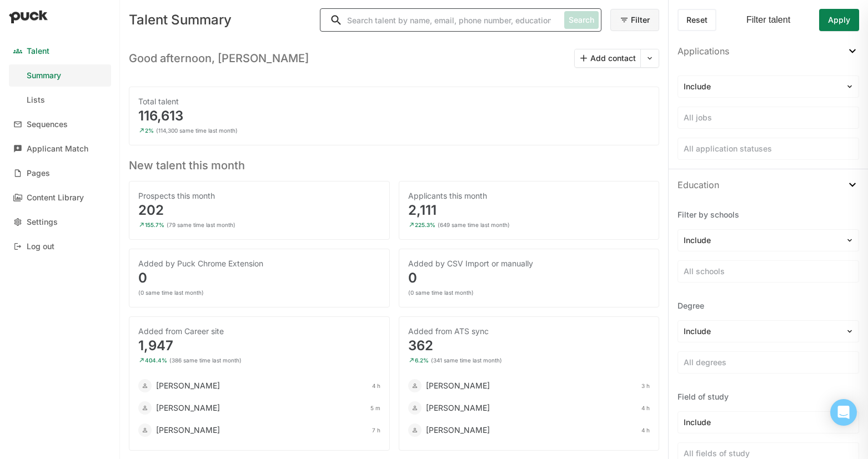 The width and height of the screenshot is (868, 459). I want to click on div: 202, so click(259, 210).